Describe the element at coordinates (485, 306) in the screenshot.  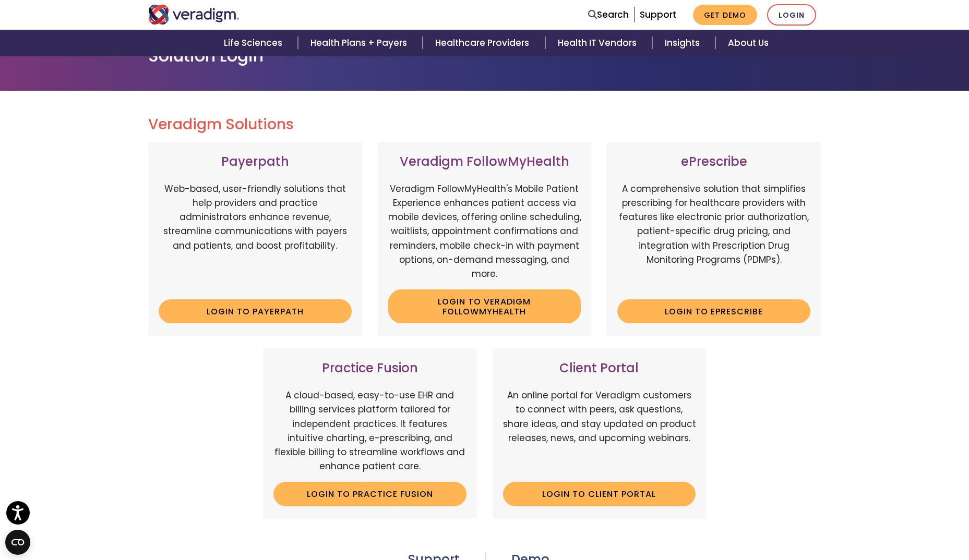
I see `a: Login to Veradigm FollowMyHealth` at that location.